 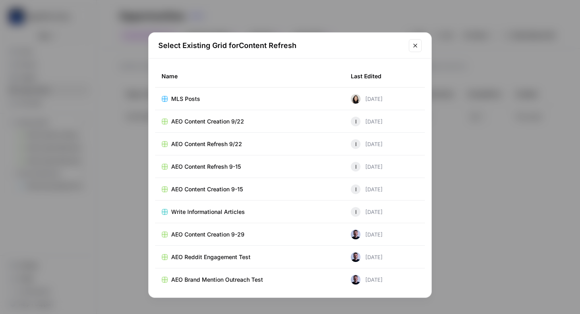 I want to click on img: t5ef5oef8zpw1w4g2xghobes91mw, so click(x=356, y=99).